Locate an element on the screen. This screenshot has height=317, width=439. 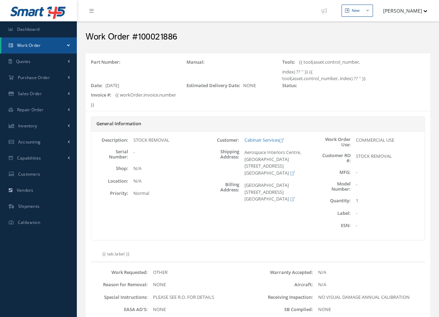
label: Warranty Accepted: is located at coordinates (286, 272).